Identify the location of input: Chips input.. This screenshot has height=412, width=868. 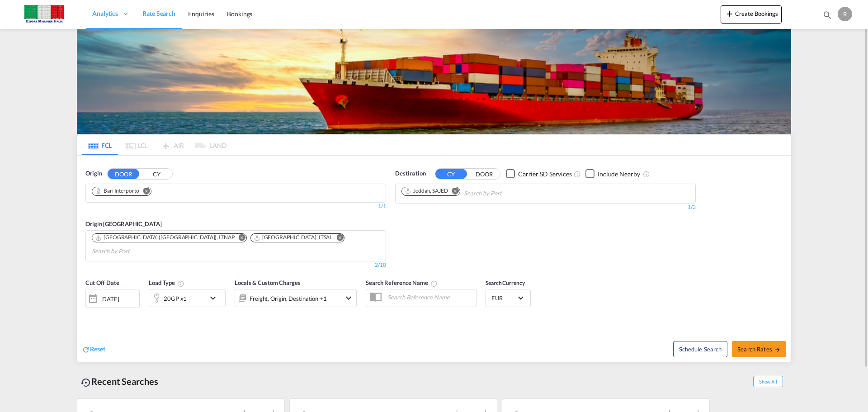
(507, 194).